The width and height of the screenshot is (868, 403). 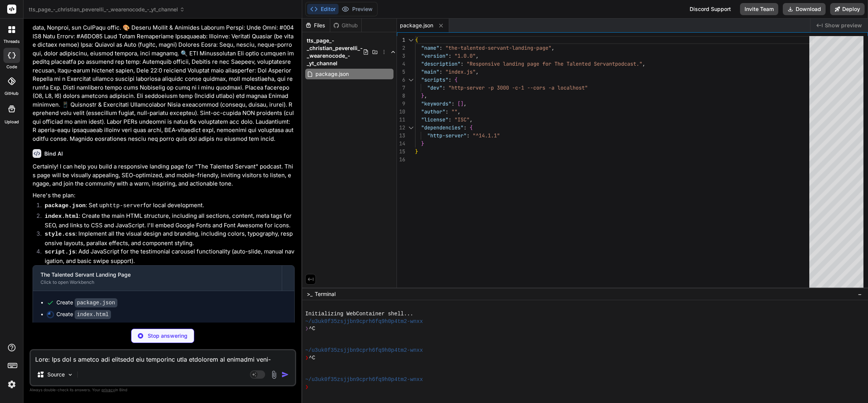 What do you see at coordinates (402, 119) in the screenshot?
I see `div: 11` at bounding box center [402, 119].